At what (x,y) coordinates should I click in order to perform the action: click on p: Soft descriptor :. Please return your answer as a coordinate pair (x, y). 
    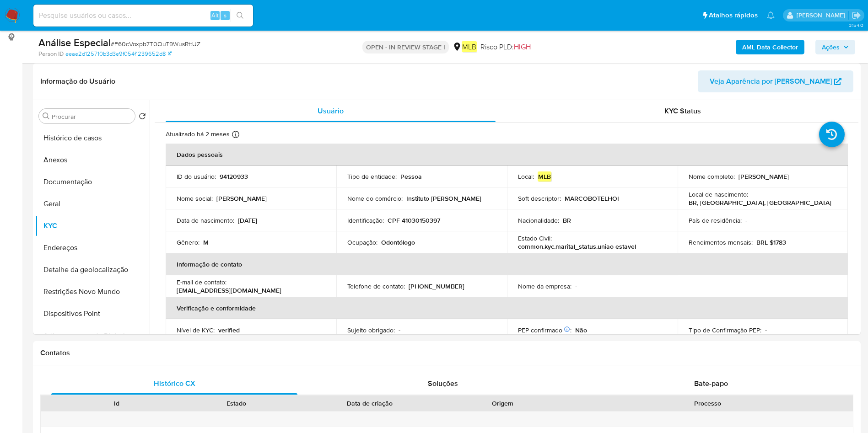
    Looking at the image, I should click on (539, 198).